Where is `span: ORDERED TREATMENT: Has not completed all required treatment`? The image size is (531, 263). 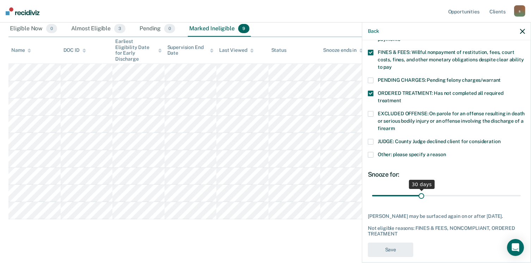
span: ORDERED TREATMENT: Has not completed all required treatment is located at coordinates (440, 97).